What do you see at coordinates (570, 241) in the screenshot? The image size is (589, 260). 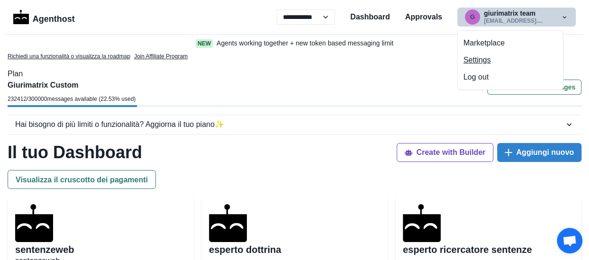 I see `div: Aprire la chat` at bounding box center [570, 241].